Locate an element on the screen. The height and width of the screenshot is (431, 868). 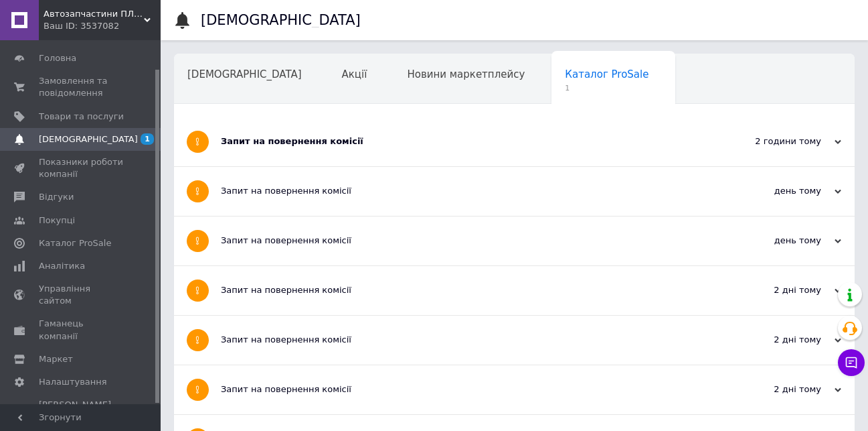
span: Налаштування is located at coordinates (73, 382).